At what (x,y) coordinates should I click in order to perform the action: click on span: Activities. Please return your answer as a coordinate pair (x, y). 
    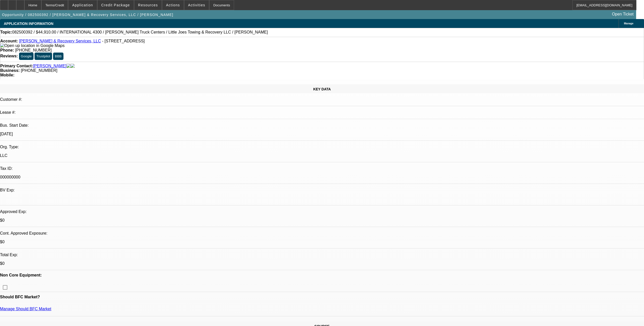
    Looking at the image, I should click on (197, 5).